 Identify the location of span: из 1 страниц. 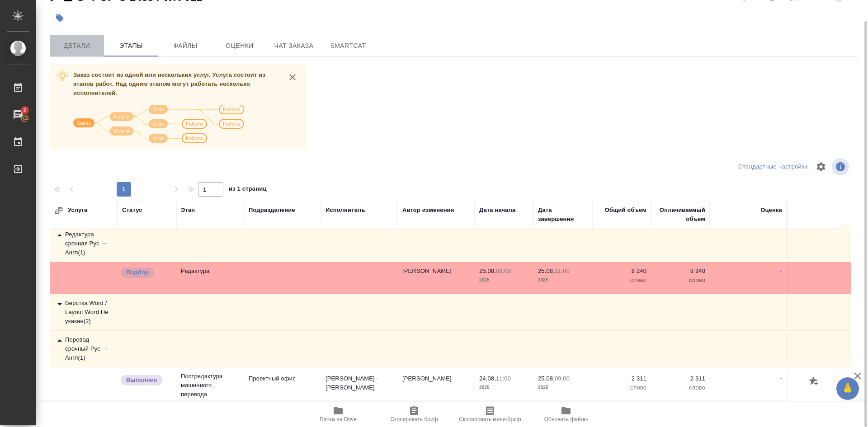
(247, 190).